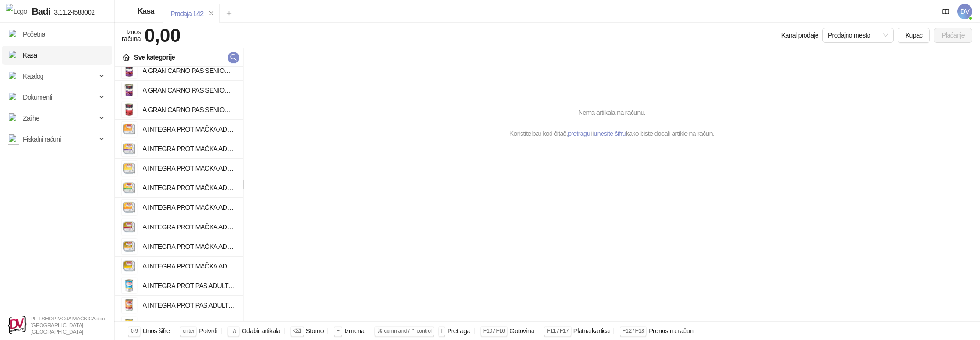  Describe the element at coordinates (633, 331) in the screenshot. I see `span: F12 / F18` at that location.